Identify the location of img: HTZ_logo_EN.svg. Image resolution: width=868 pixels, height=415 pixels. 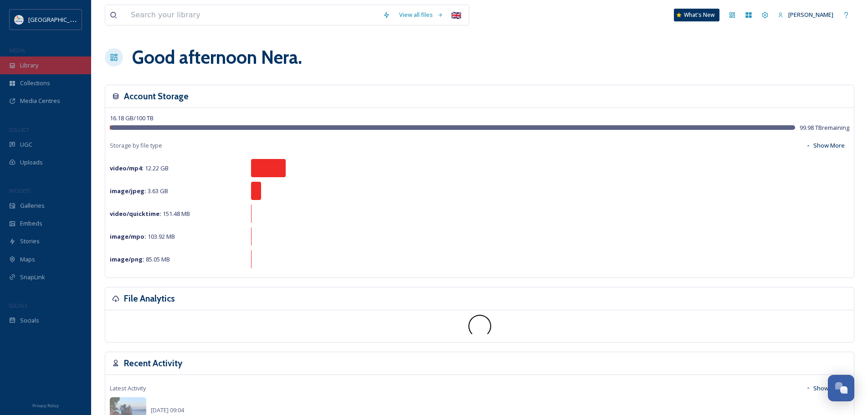
(19, 19).